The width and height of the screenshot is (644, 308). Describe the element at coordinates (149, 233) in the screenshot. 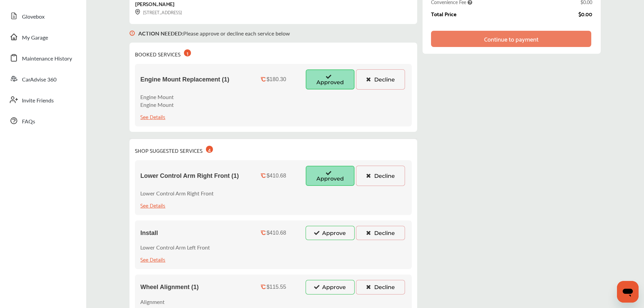

I see `span: Install` at that location.